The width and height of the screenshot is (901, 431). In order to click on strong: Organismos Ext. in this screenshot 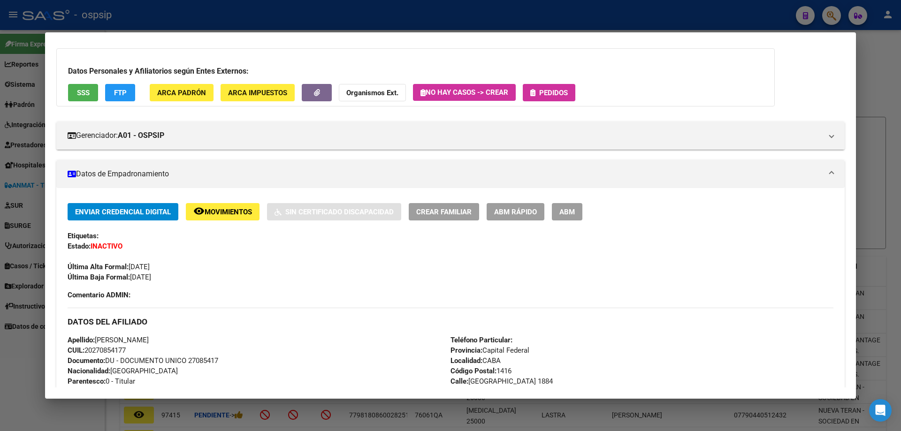, I will do `click(372, 93)`.